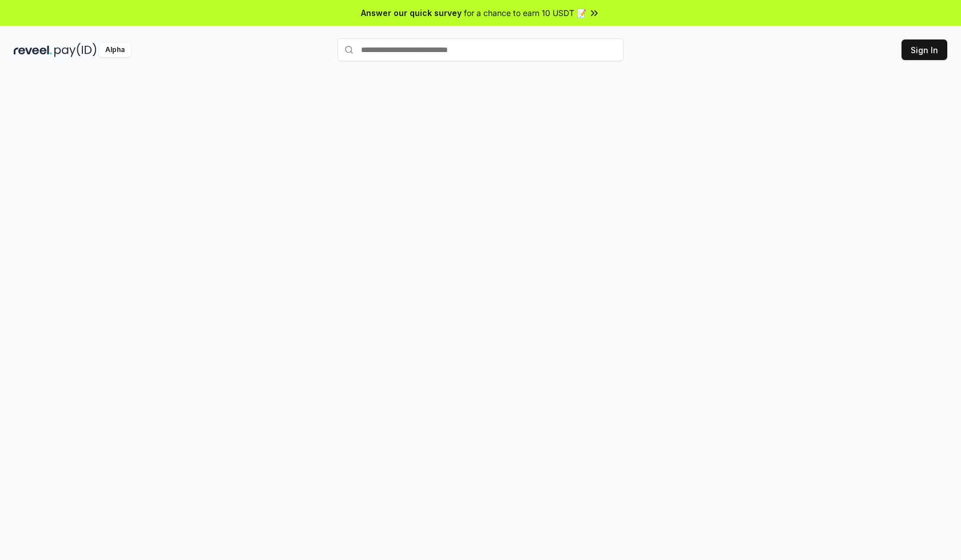 The height and width of the screenshot is (560, 961). What do you see at coordinates (526, 13) in the screenshot?
I see `span: for a chance to earn 10 USDT 📝` at bounding box center [526, 13].